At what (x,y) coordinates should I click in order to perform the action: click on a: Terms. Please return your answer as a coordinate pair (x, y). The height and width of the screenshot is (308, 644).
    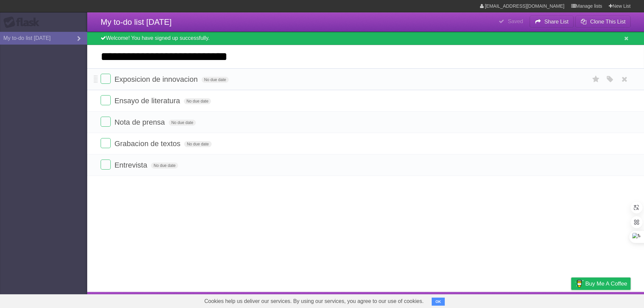
    Looking at the image, I should click on (547, 300).